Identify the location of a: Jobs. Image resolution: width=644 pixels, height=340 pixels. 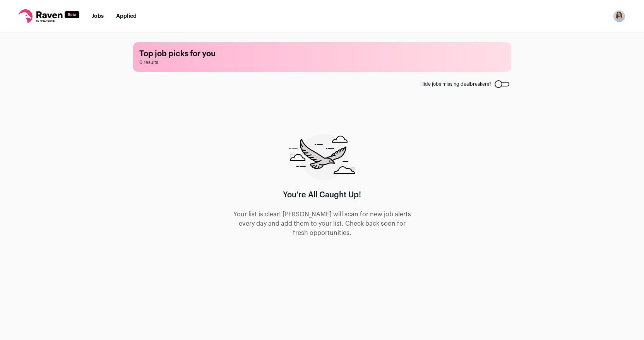
(97, 16).